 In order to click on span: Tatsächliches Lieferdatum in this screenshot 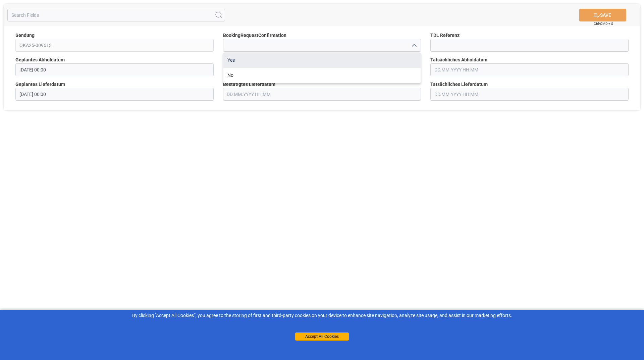, I will do `click(459, 85)`.